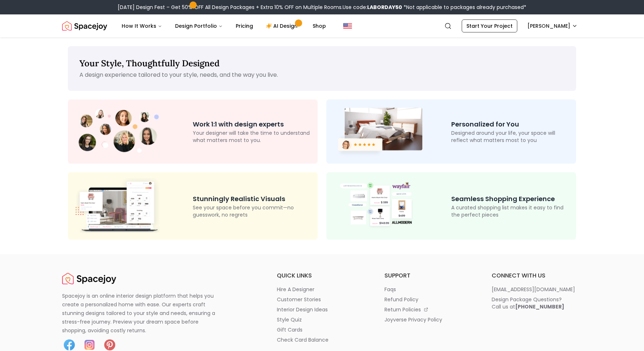 This screenshot has height=351, width=644. Describe the element at coordinates (252, 137) in the screenshot. I see `p: Your designer will take the time to understand what matters most to you.` at that location.